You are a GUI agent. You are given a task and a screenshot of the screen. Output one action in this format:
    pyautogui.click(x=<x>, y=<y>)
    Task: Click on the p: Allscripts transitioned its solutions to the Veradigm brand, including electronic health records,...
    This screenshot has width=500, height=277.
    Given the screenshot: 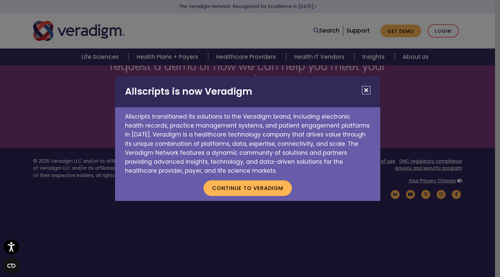 What is the action you would take?
    pyautogui.click(x=248, y=141)
    